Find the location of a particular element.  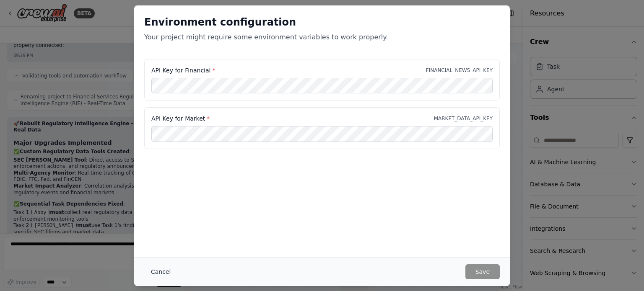

p: FINANCIAL_NEWS_API_KEY is located at coordinates (459, 71).